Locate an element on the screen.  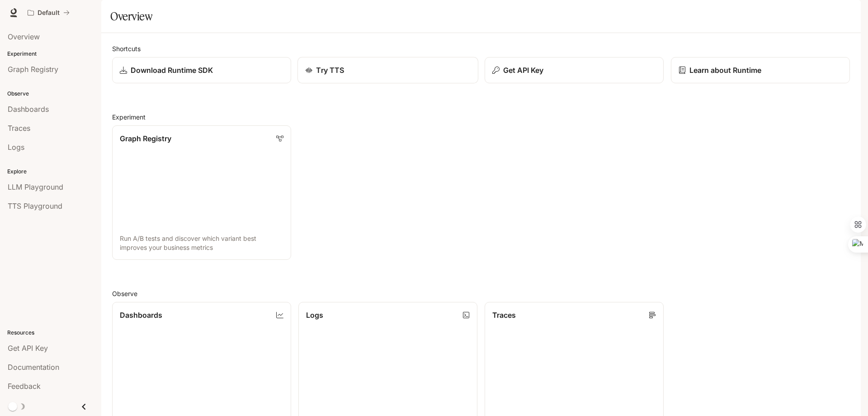
p: Run A/B tests and discover which variant best improves your business metrics is located at coordinates (202, 243).